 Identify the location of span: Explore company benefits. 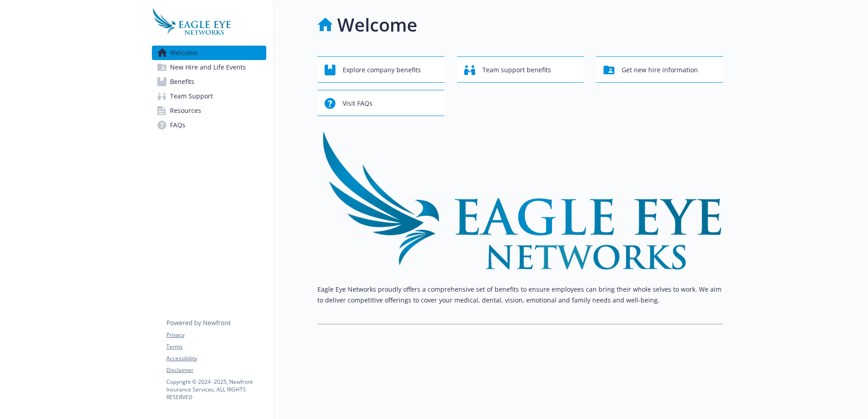
(381, 70).